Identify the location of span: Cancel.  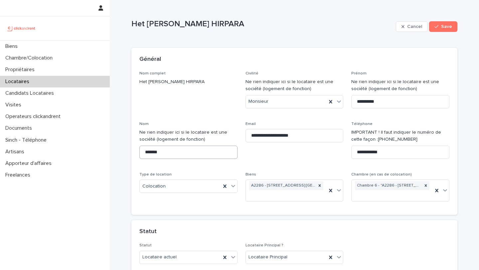
(415, 27).